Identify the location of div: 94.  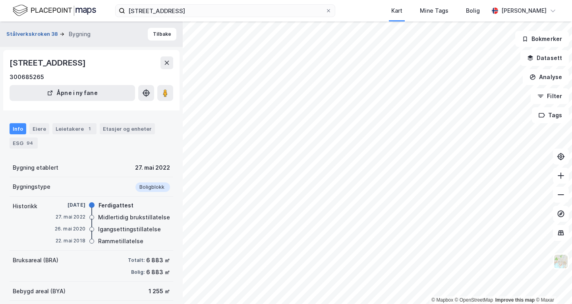
(30, 143).